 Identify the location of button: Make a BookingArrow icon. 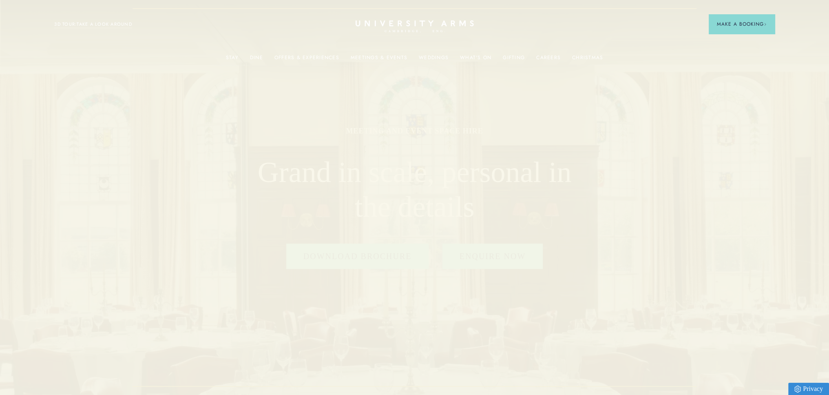
(742, 24).